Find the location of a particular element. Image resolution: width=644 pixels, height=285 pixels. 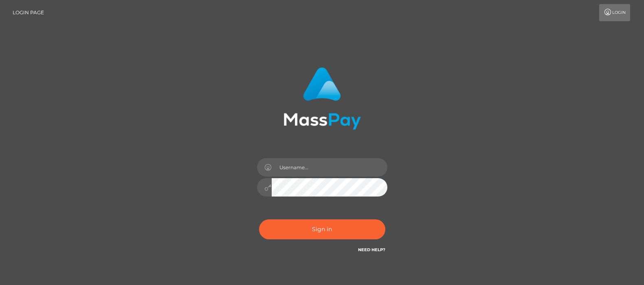

button: Sign in is located at coordinates (322, 229).